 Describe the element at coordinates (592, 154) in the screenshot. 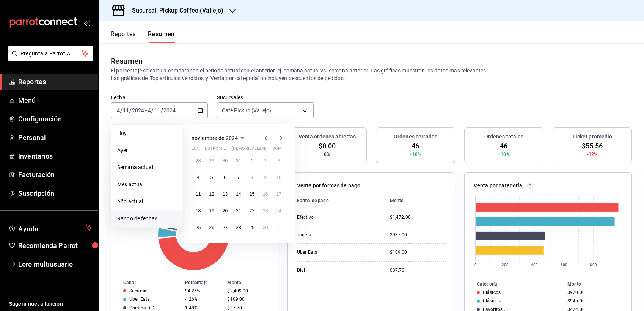

I see `span: -12%` at that location.